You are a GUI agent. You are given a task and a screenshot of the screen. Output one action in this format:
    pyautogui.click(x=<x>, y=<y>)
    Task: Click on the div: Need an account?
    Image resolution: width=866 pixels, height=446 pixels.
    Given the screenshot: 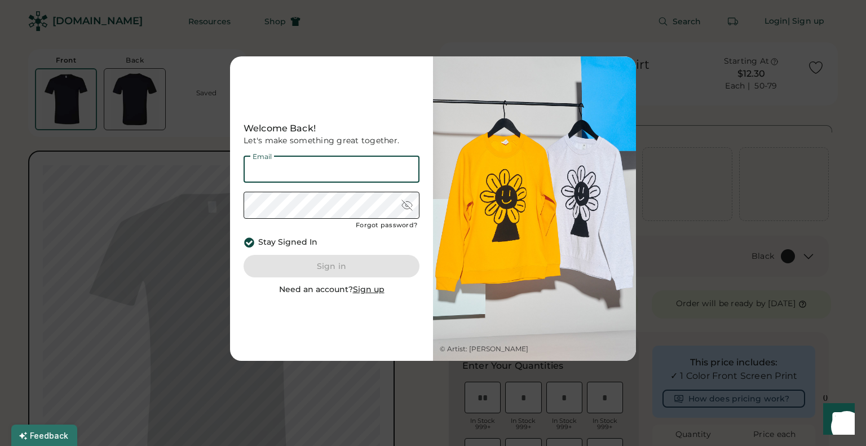 What is the action you would take?
    pyautogui.click(x=332, y=290)
    